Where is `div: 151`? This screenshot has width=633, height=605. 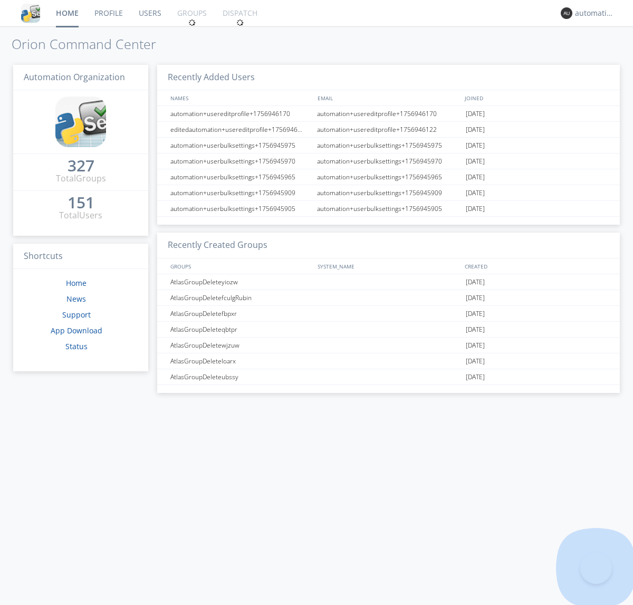
div: 151 is located at coordinates (81, 203).